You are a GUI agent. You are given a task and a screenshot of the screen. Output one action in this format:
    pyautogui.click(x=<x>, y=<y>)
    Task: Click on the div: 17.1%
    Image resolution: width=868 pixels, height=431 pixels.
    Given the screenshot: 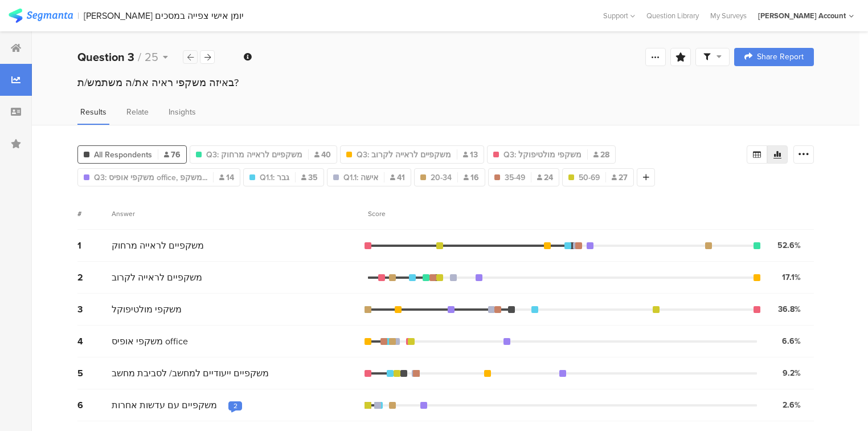 What is the action you would take?
    pyautogui.click(x=791, y=277)
    